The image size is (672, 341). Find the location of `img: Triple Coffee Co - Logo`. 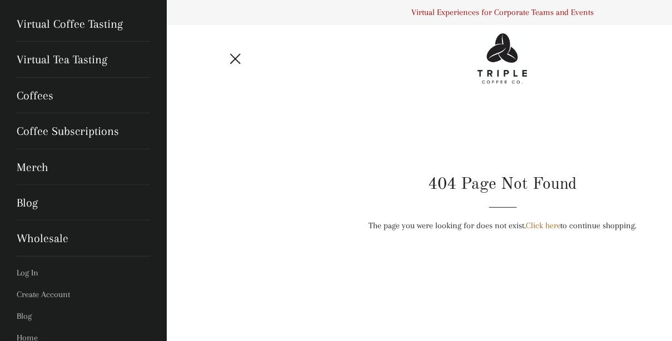

img: Triple Coffee Co - Logo is located at coordinates (502, 58).